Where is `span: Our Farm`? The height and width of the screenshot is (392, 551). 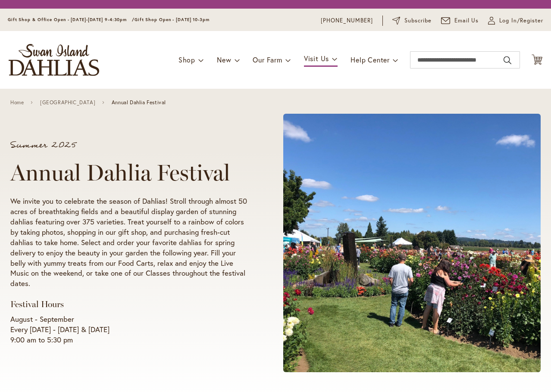
span: Our Farm is located at coordinates (267, 59).